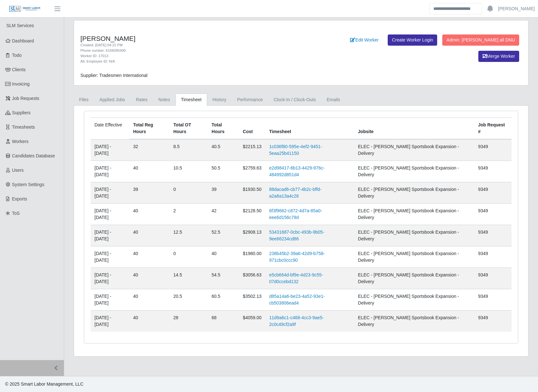  Describe the element at coordinates (189, 171) in the screenshot. I see `td: 10.5` at that location.